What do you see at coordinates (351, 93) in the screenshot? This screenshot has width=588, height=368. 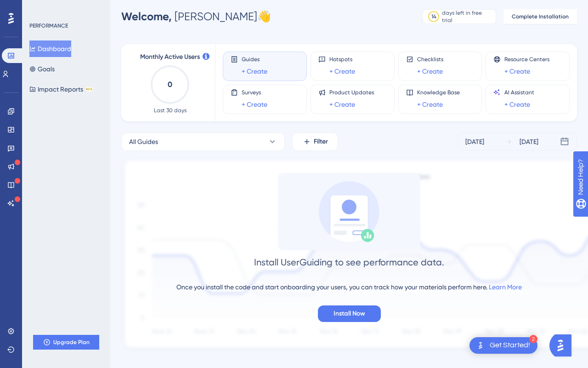 I see `span: Product Updates` at bounding box center [351, 93].